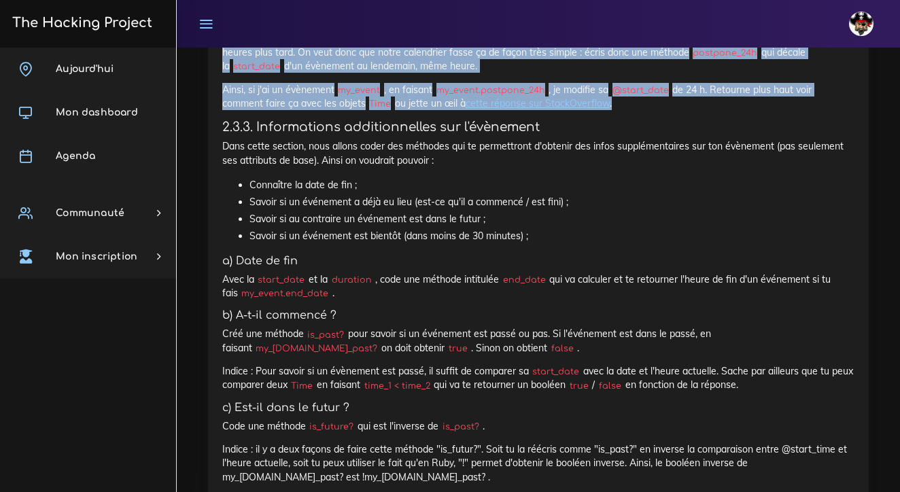  I want to click on li: Savoir si un événement est bientôt (dans moins de 30 minutes) ;, so click(552, 236).